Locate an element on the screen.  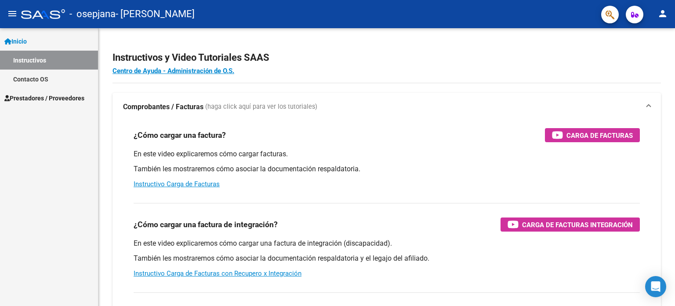
span: (haga click aquí para ver los tutoriales) is located at coordinates (261, 107).